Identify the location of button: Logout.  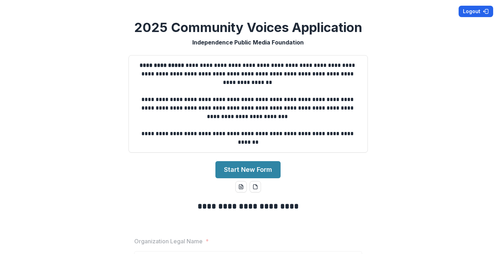
(476, 11).